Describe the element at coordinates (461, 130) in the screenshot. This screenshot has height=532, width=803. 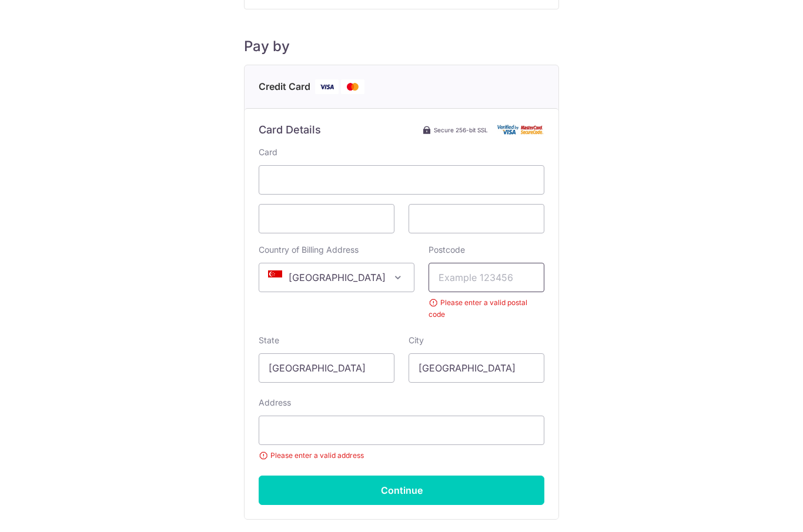
I see `span: Secure 256-bit SSL` at that location.